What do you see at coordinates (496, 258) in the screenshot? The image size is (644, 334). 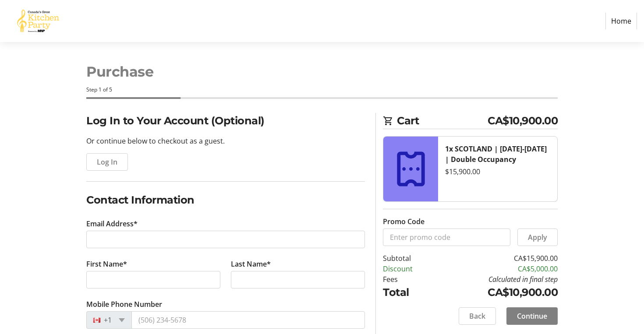 I see `td: CA$15,900.00` at bounding box center [496, 258].